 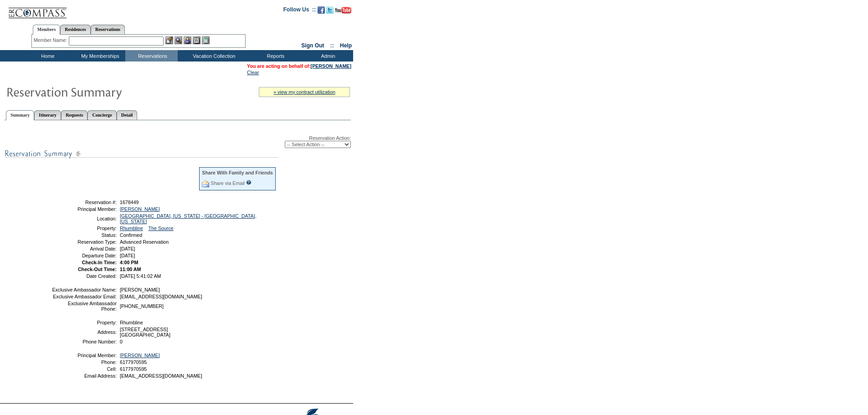 I want to click on td: Phone:, so click(x=84, y=362).